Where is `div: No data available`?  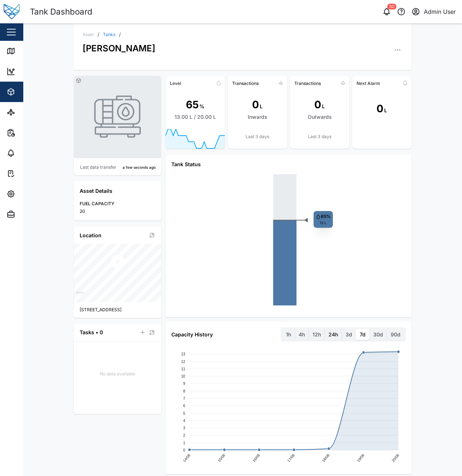
div: No data available is located at coordinates (117, 374).